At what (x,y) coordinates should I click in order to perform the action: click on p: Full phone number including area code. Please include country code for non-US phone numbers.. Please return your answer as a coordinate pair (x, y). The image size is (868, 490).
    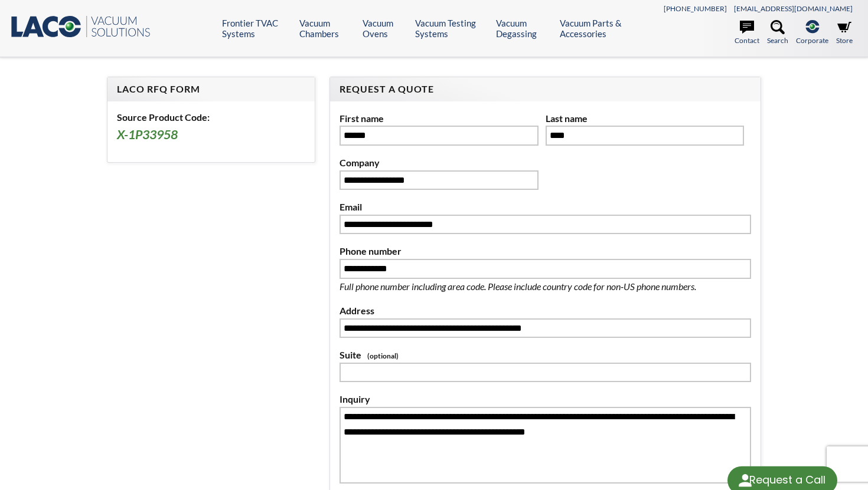
    Looking at the image, I should click on (537, 286).